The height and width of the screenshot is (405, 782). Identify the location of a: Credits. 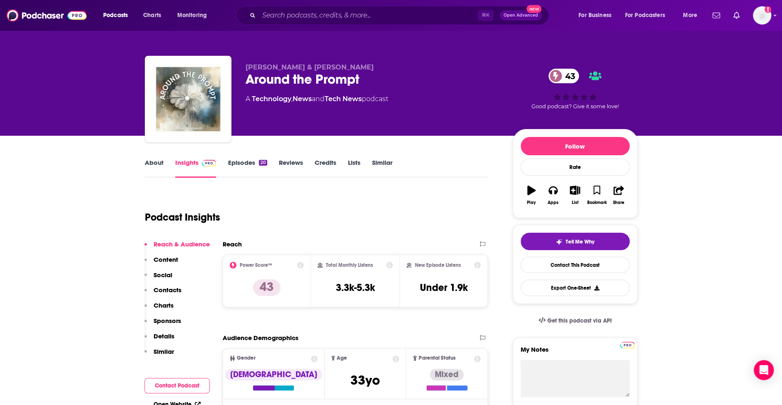
(326, 168).